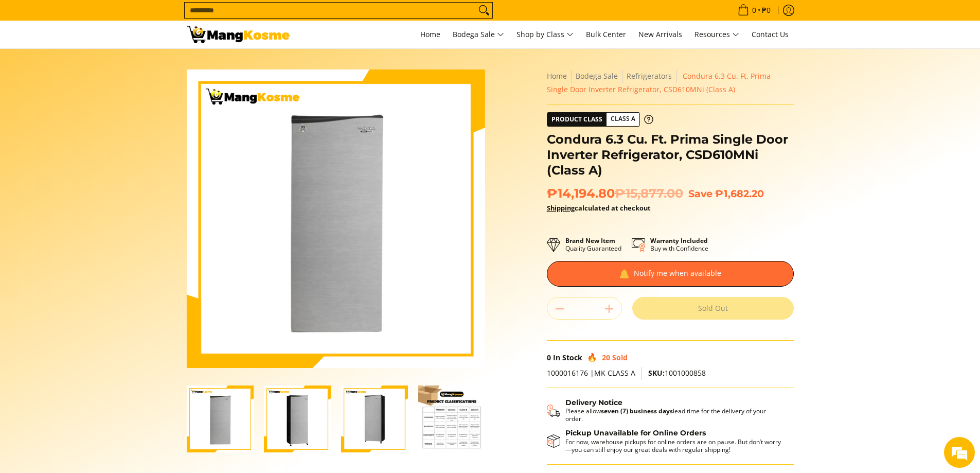  Describe the element at coordinates (700, 194) in the screenshot. I see `span: Save` at that location.